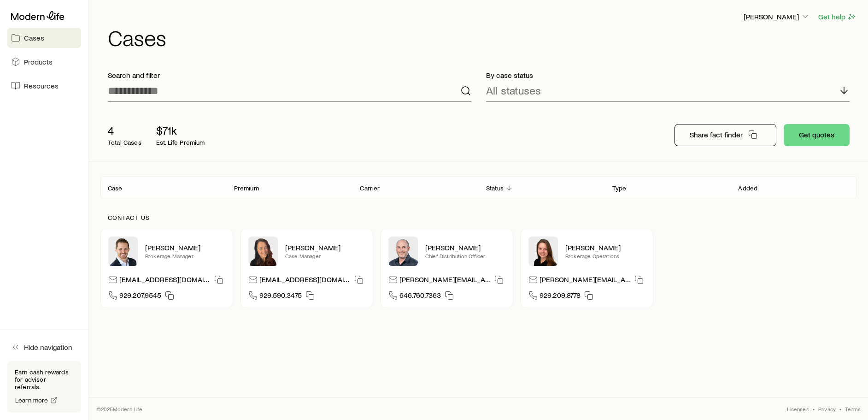 This screenshot has width=868, height=420. Describe the element at coordinates (185, 256) in the screenshot. I see `p: Brokerage Manager` at that location.